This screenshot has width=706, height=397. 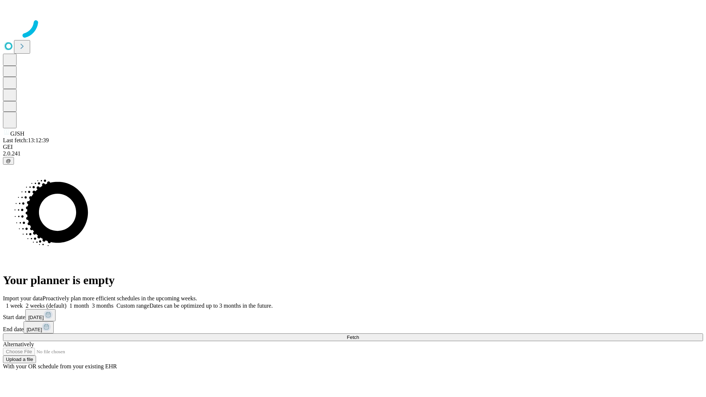 I want to click on span: With your OR schedule from your existing EHR, so click(x=60, y=366).